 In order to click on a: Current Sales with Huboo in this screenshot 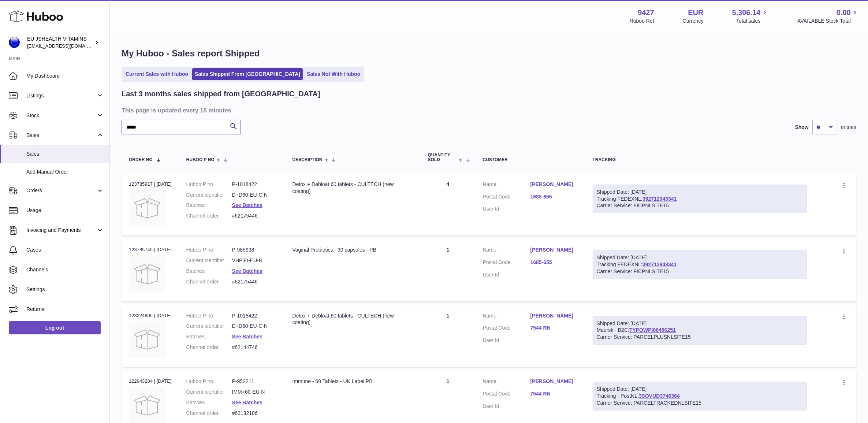, I will do `click(157, 74)`.